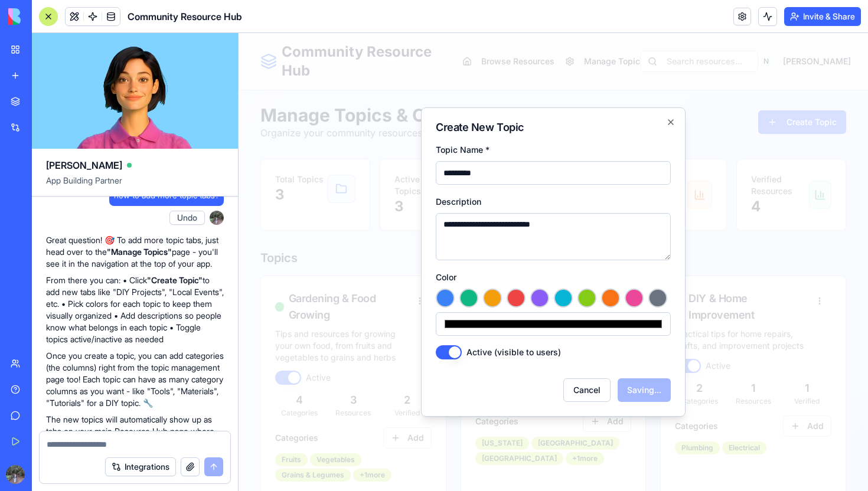  What do you see at coordinates (207, 244) in the screenshot?
I see `label: Color` at bounding box center [207, 244].